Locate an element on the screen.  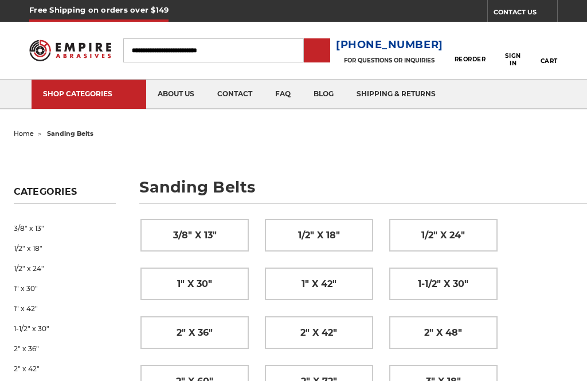
span: 2" x 36" is located at coordinates (194, 333).